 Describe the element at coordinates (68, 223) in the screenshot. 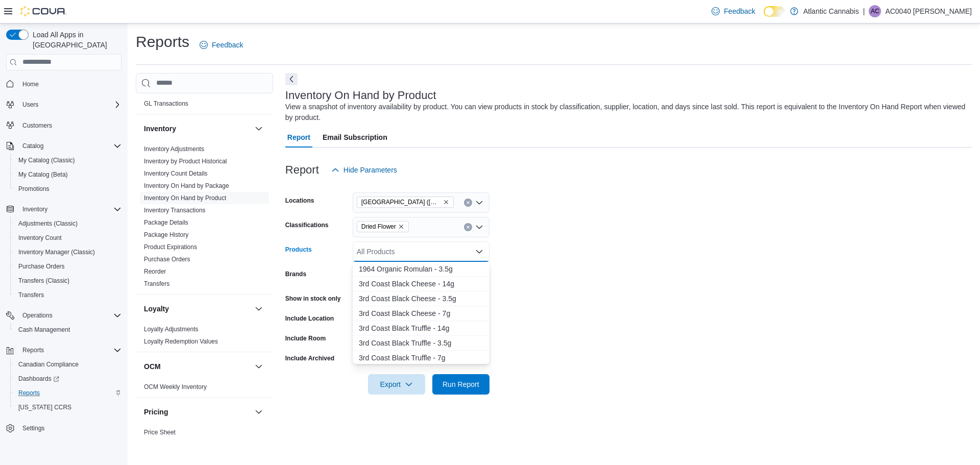

I see `span: Adjustments (Classic)` at that location.